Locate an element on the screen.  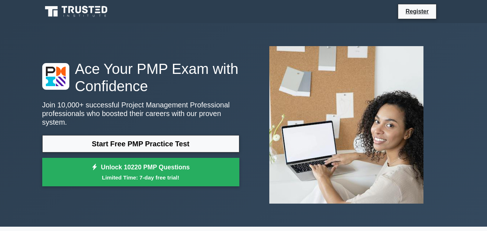
p: Join 10,000+ successful Project Management Professional professionals who boosted their careers w... is located at coordinates (141, 114).